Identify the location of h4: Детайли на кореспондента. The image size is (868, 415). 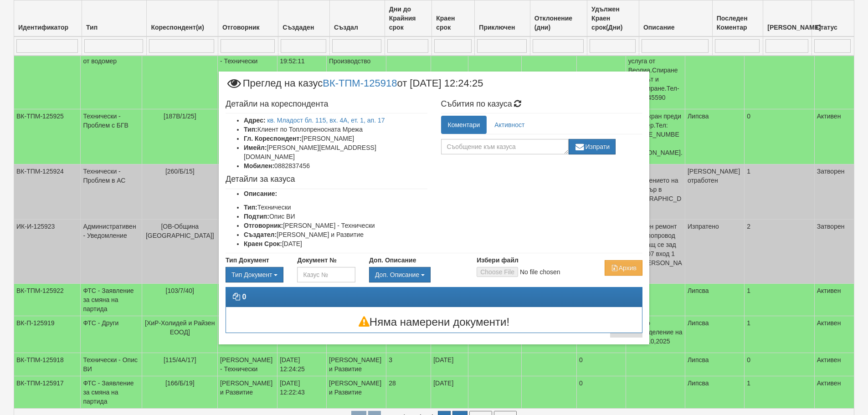
(326, 104).